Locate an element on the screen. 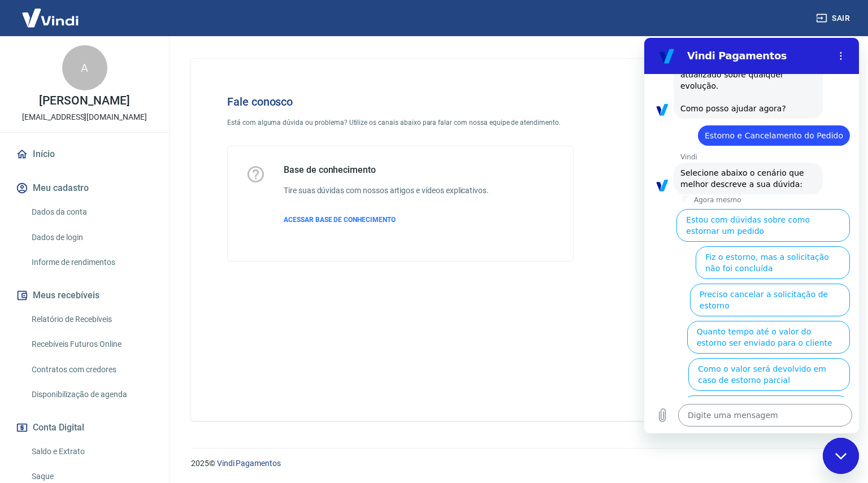  img: Fale conosco is located at coordinates (708, 152).